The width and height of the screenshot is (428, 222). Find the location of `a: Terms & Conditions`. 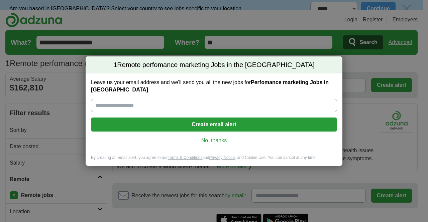

a: Terms & Conditions is located at coordinates (185, 158).